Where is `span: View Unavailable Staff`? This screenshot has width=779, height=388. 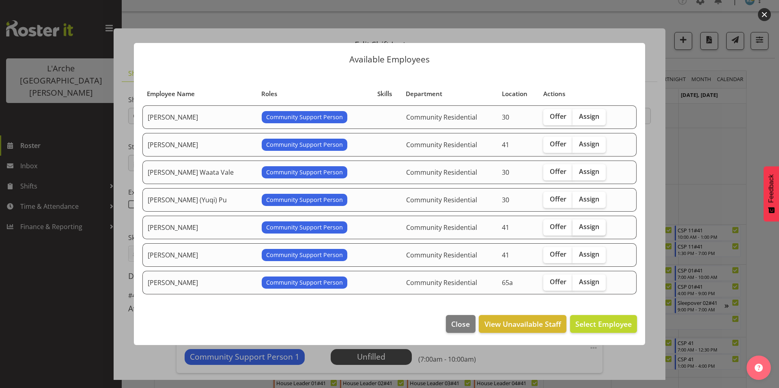
span: View Unavailable Staff is located at coordinates (523, 324).